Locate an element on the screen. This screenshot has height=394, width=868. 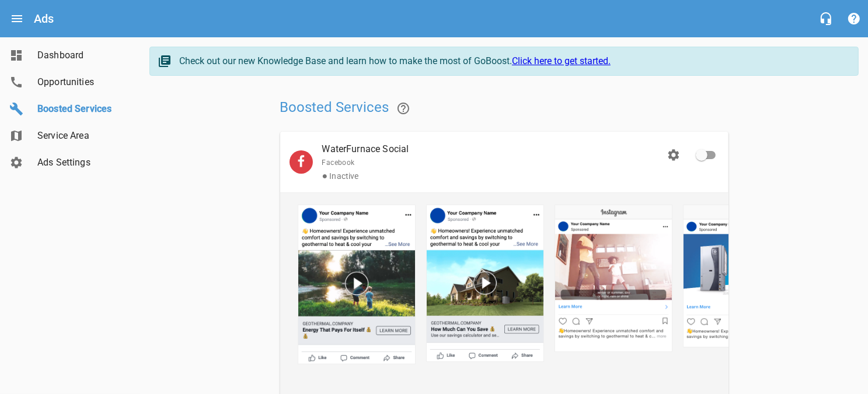
p: Inactive is located at coordinates (491, 176).